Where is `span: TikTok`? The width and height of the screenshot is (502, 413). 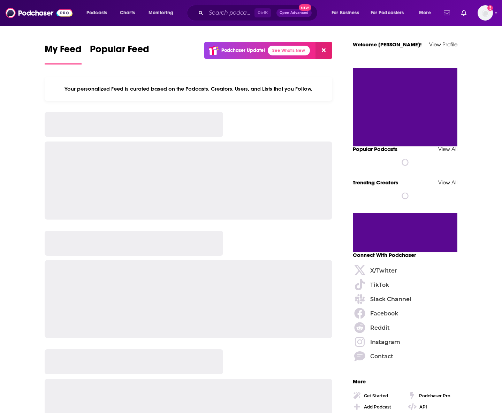
span: TikTok is located at coordinates (379, 285).